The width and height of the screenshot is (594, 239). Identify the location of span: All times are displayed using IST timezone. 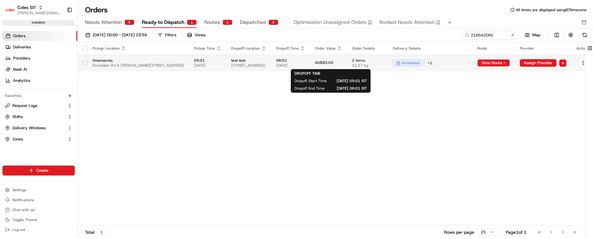
(551, 10).